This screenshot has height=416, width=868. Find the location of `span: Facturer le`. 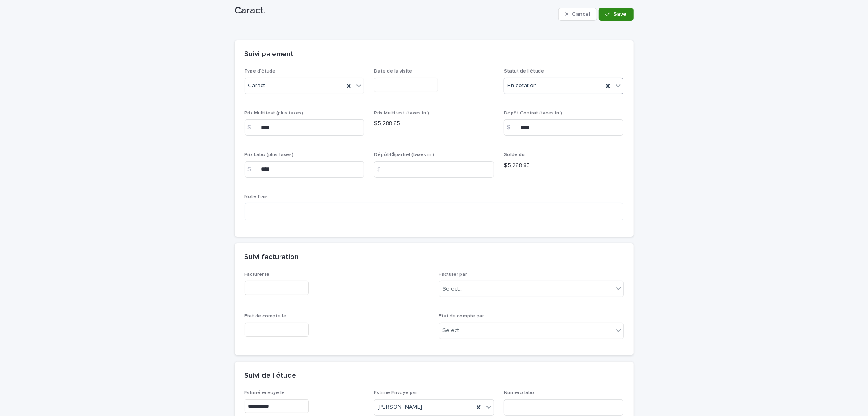

span: Facturer le is located at coordinates (258, 274).